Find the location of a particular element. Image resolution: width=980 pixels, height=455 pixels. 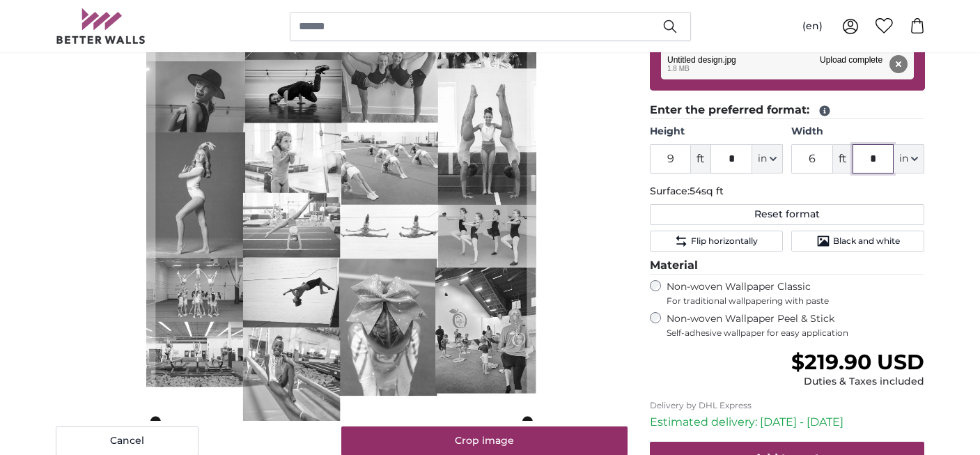

p: Delivery by DHL Express is located at coordinates (786, 405).